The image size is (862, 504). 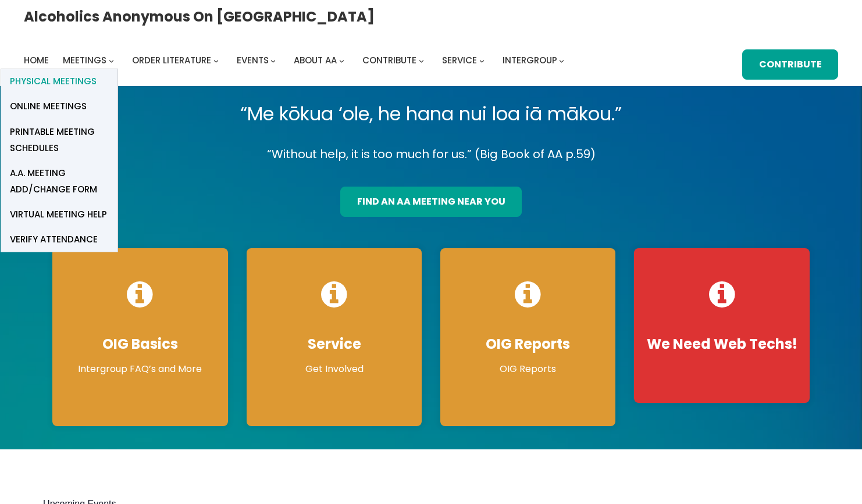 I want to click on p: OIG Reports, so click(x=527, y=369).